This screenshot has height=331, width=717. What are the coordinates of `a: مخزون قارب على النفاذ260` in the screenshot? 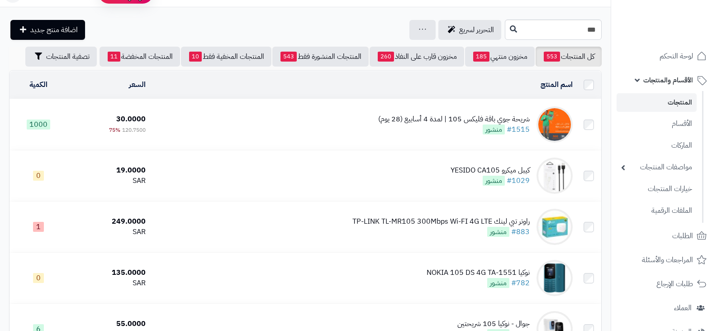 It's located at (417, 57).